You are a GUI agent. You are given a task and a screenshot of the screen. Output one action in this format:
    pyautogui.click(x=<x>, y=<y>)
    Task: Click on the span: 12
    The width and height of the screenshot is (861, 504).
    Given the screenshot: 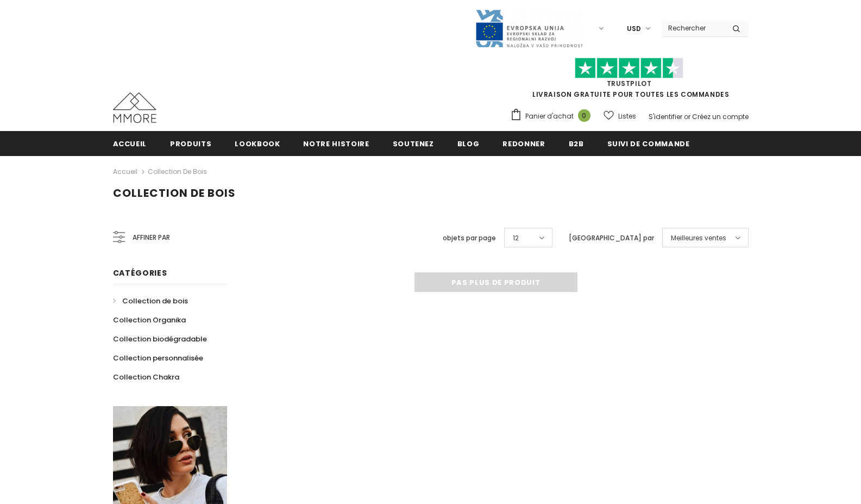 What is the action you would take?
    pyautogui.click(x=516, y=238)
    